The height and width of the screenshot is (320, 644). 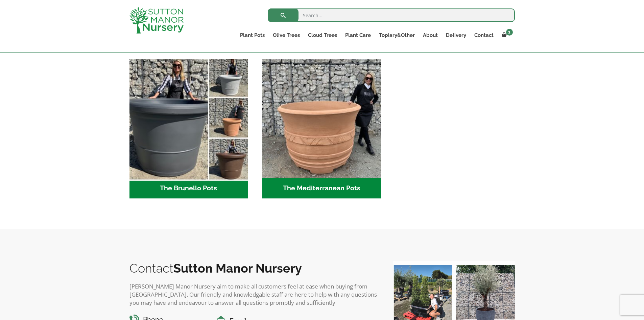 I want to click on a: 3, so click(x=506, y=35).